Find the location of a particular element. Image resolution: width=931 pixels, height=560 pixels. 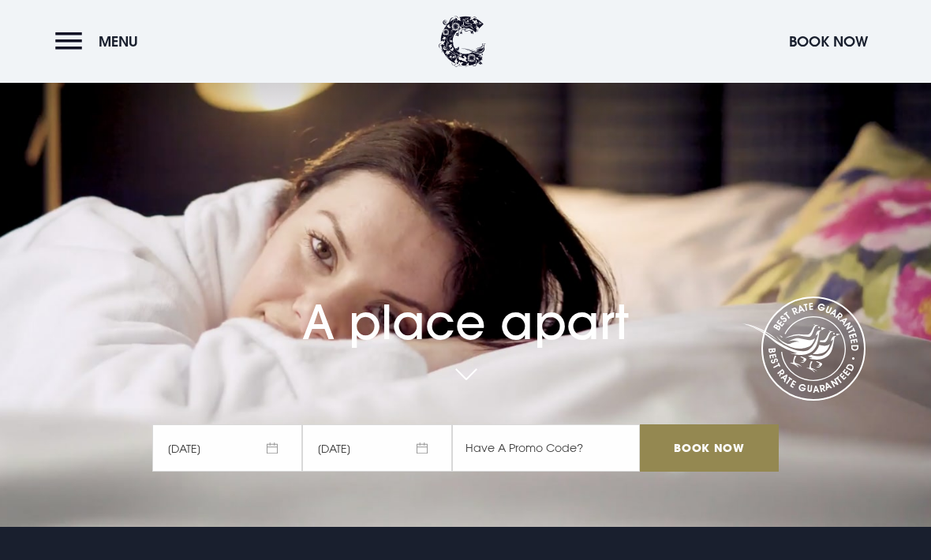

input: Have A Promo Code? is located at coordinates (546, 448).